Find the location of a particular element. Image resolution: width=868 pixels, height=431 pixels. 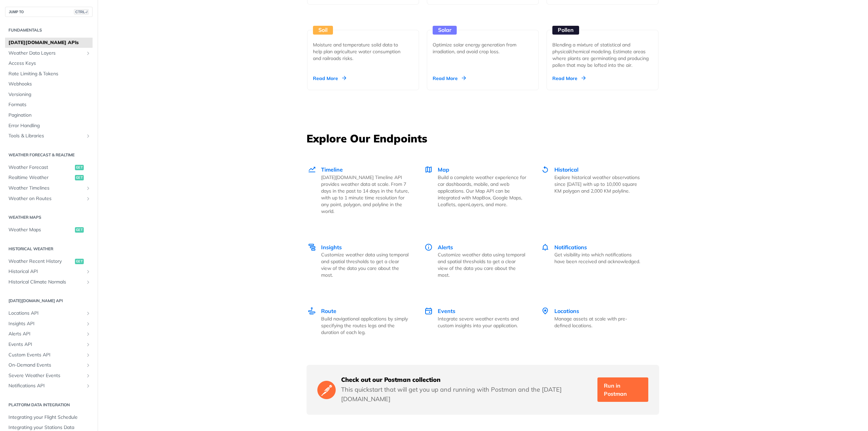

span: Rate Limiting & Tokens is located at coordinates (50, 74).